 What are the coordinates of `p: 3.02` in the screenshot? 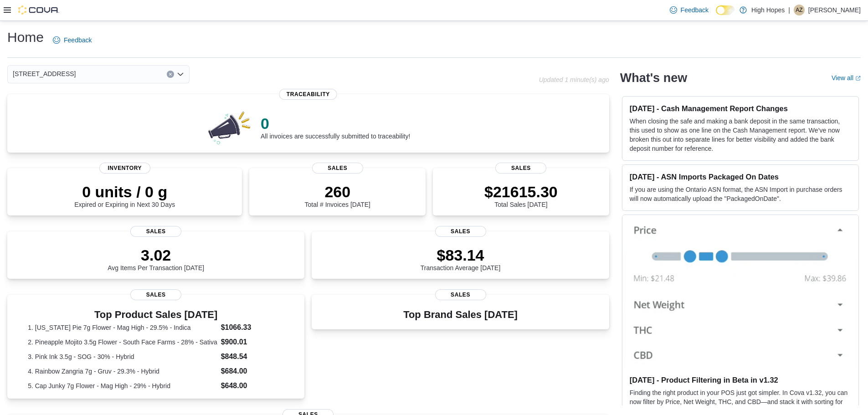 It's located at (156, 255).